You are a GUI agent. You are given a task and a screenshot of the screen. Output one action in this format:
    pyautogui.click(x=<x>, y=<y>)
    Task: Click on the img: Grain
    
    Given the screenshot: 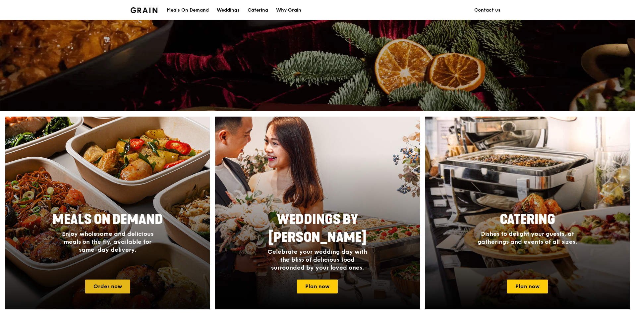 What is the action you would take?
    pyautogui.click(x=144, y=10)
    